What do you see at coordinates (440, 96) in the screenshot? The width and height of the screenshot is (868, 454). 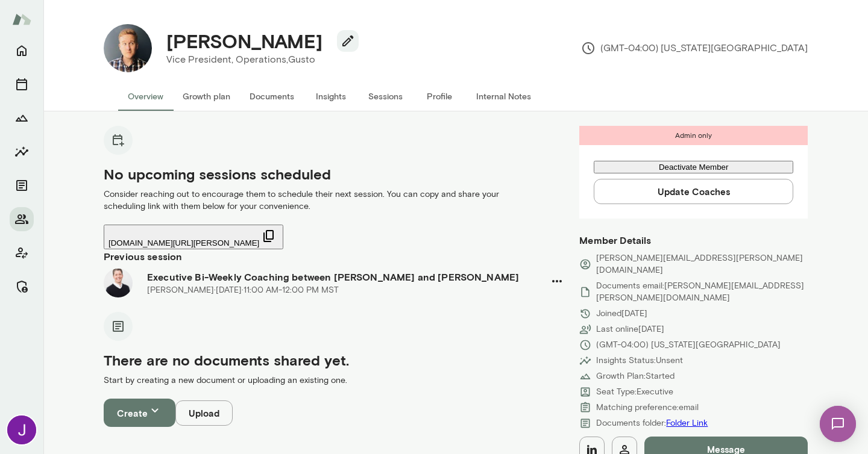 I see `button: Profile` at bounding box center [440, 96].